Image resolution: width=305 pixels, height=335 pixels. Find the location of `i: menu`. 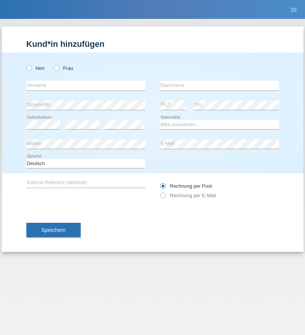

i: menu is located at coordinates (294, 10).